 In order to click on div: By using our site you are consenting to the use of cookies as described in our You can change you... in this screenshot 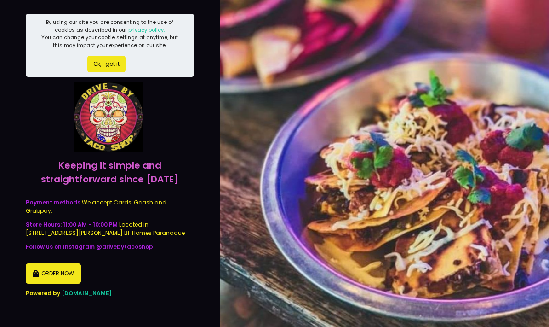, I will do `click(110, 34)`.